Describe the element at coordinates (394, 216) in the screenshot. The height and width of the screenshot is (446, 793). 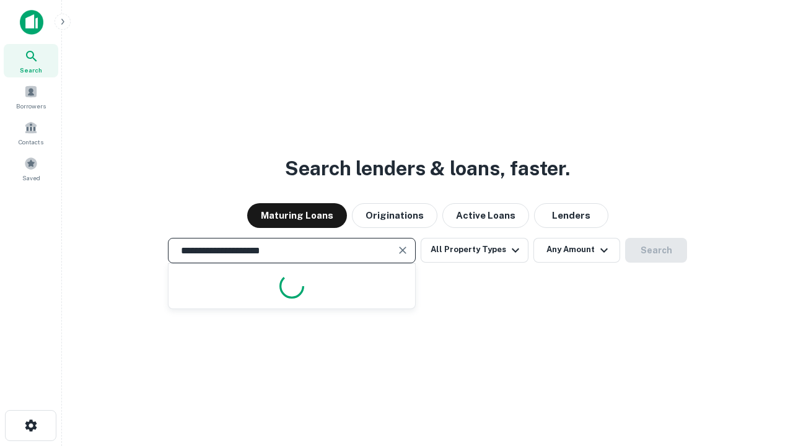
I see `button: Originations` at that location.